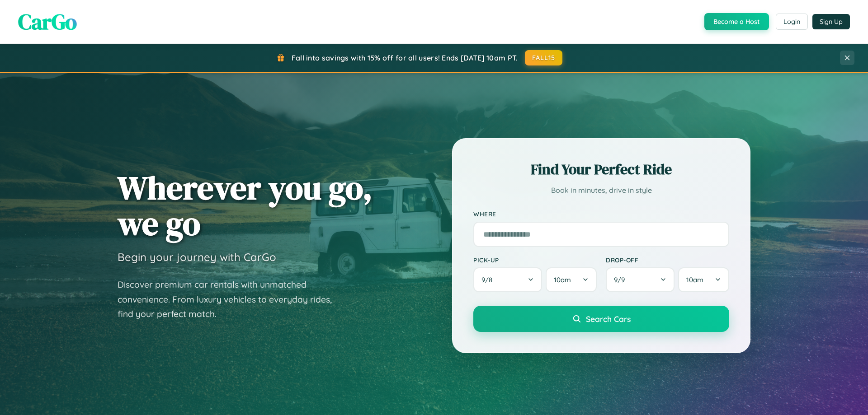 The image size is (868, 415). What do you see at coordinates (245, 206) in the screenshot?
I see `h1: Wherever you go, we go` at bounding box center [245, 206].